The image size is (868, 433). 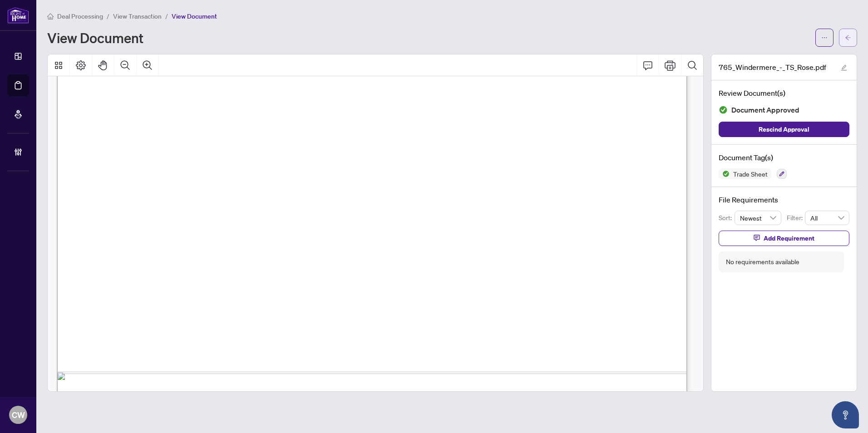 I want to click on button: Add Requirement, so click(x=784, y=239).